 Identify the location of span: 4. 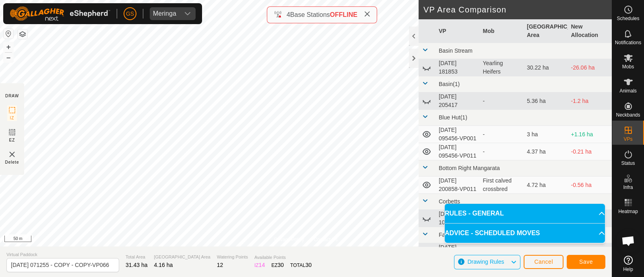
(288, 15).